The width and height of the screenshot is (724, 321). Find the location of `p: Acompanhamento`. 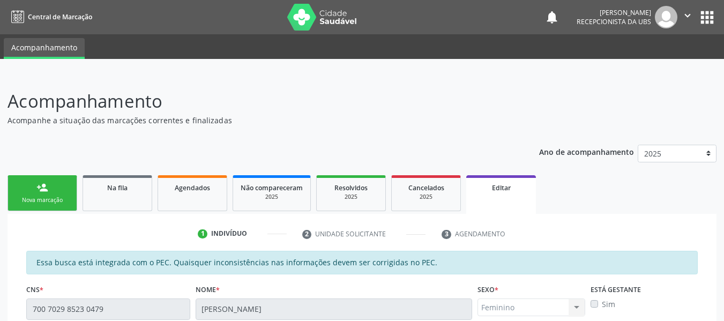

p: Acompanhamento is located at coordinates (256, 101).